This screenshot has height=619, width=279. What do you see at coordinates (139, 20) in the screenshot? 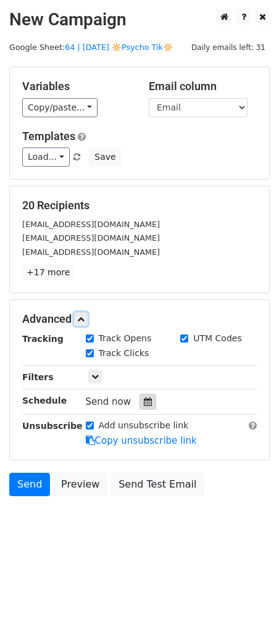
I see `h2: New Campaign` at bounding box center [139, 20].